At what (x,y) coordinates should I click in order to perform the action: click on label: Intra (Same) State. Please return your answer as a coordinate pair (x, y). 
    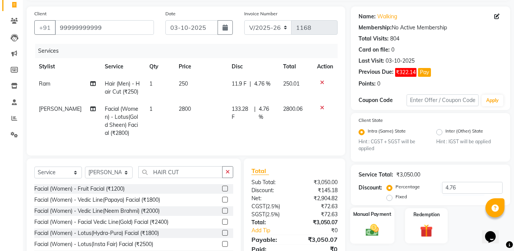
    Looking at the image, I should click on (387, 132).